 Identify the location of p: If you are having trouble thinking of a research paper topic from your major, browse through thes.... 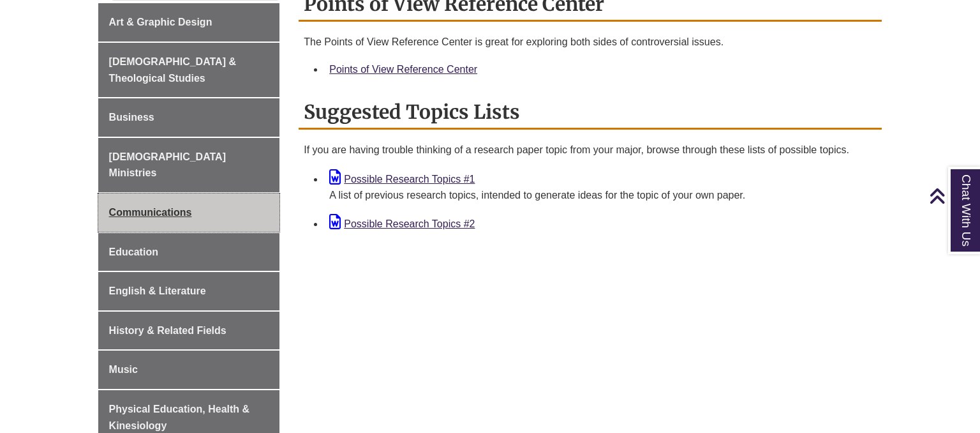
(590, 150).